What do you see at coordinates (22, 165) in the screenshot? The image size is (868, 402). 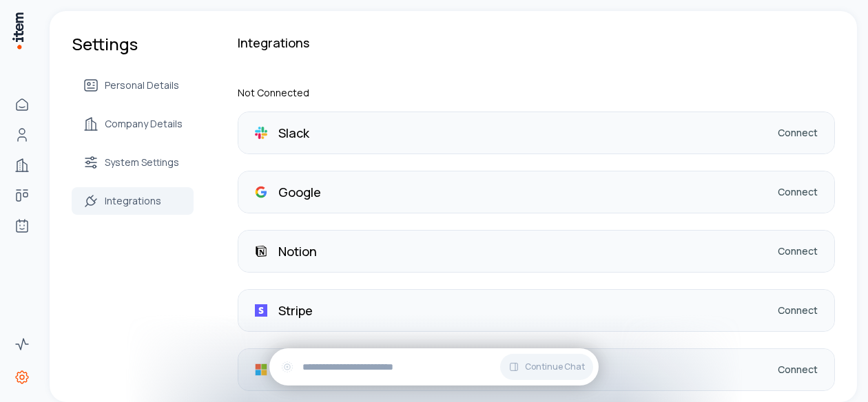 I see `a: Companies` at bounding box center [22, 165].